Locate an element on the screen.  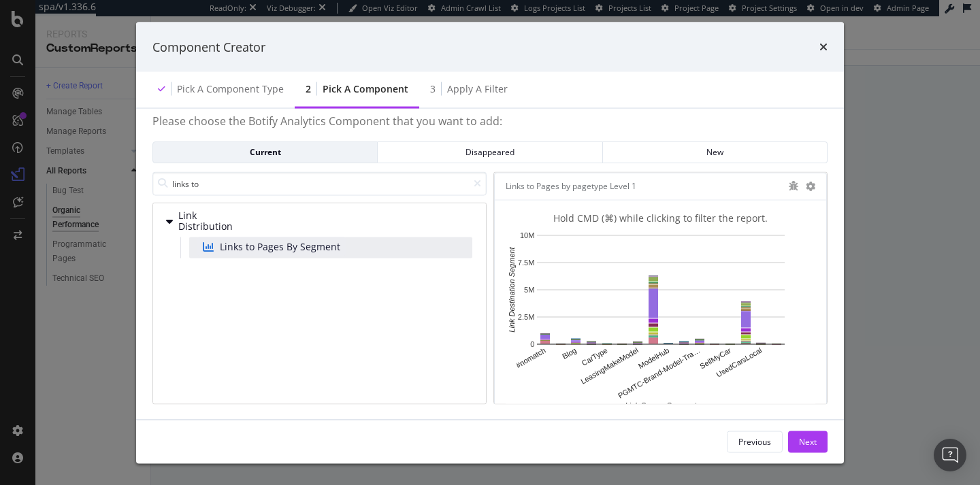
text: 10M is located at coordinates (527, 235).